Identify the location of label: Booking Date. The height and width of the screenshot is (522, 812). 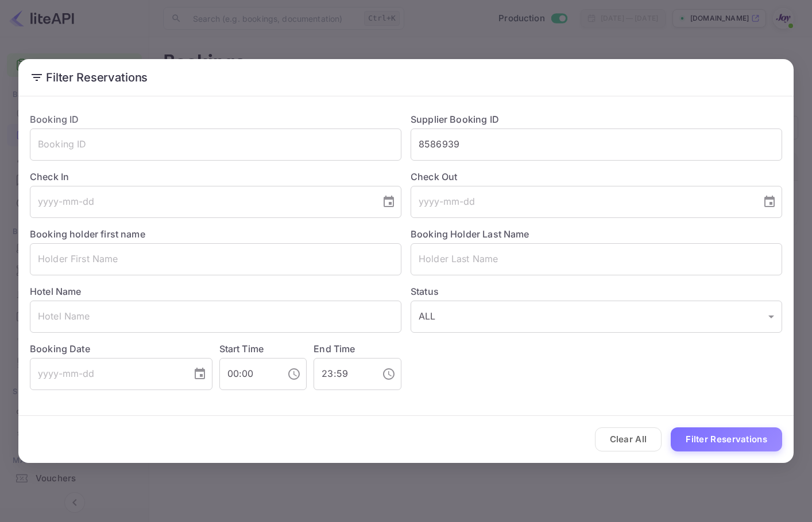
(121, 349).